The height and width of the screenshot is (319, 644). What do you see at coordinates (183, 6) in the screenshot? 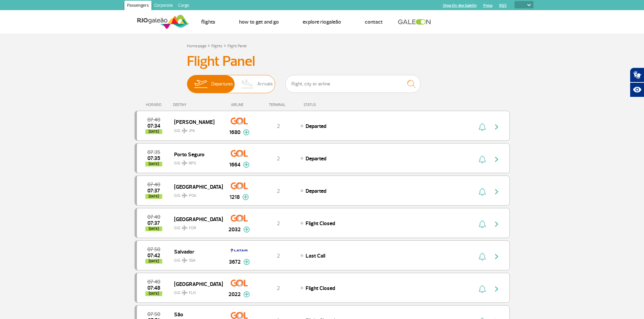
I see `a: Cargo` at bounding box center [183, 6].